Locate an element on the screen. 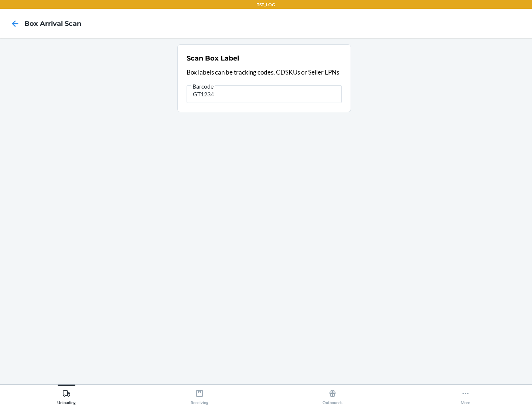  button: More is located at coordinates (466, 395).